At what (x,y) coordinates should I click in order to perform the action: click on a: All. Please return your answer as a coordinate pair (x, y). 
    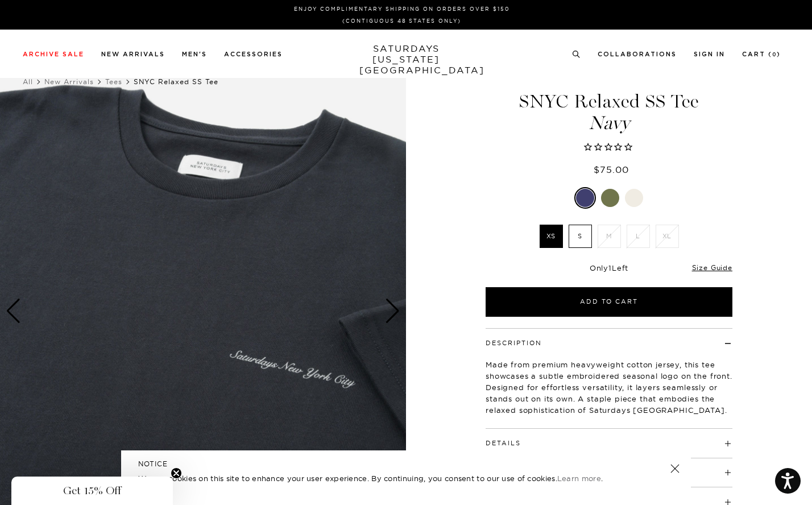
    Looking at the image, I should click on (28, 81).